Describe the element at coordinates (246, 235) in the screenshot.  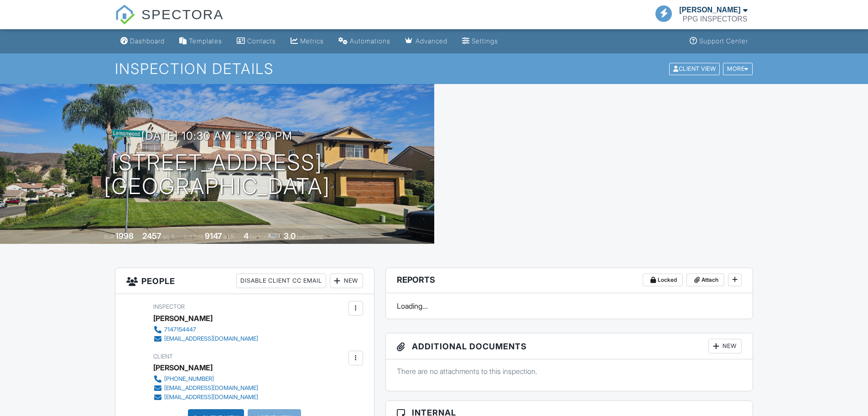
I see `div: 4` at that location.